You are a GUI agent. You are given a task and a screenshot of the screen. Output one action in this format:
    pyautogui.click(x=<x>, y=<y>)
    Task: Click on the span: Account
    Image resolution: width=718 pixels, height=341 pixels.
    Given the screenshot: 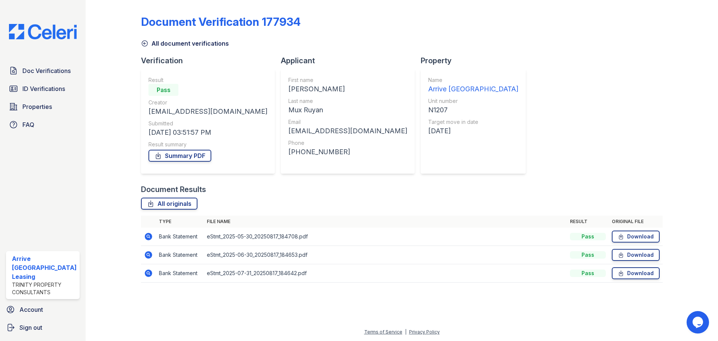 What is the action you would take?
    pyautogui.click(x=31, y=309)
    